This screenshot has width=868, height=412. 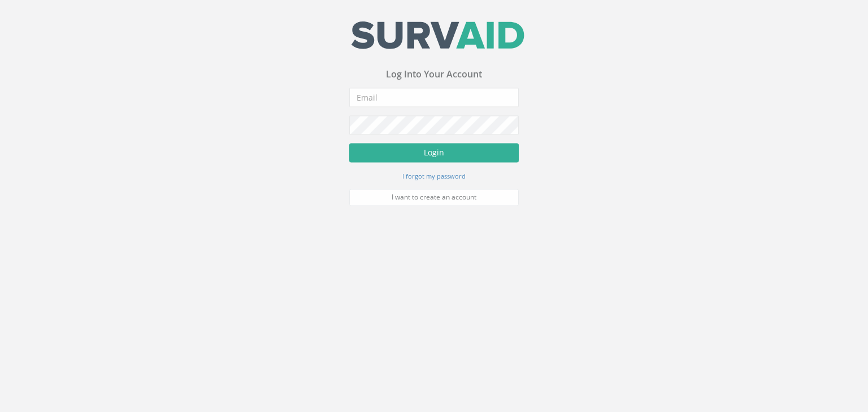 What do you see at coordinates (434, 154) in the screenshot?
I see `button: Login` at bounding box center [434, 154].